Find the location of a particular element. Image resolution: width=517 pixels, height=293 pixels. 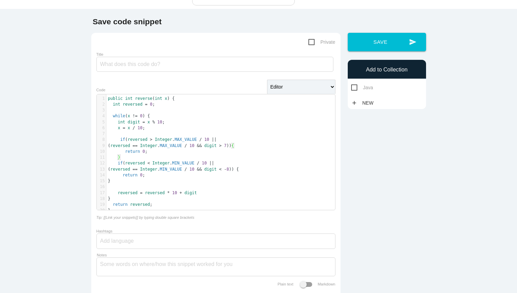

span: 8 is located at coordinates (228, 169).